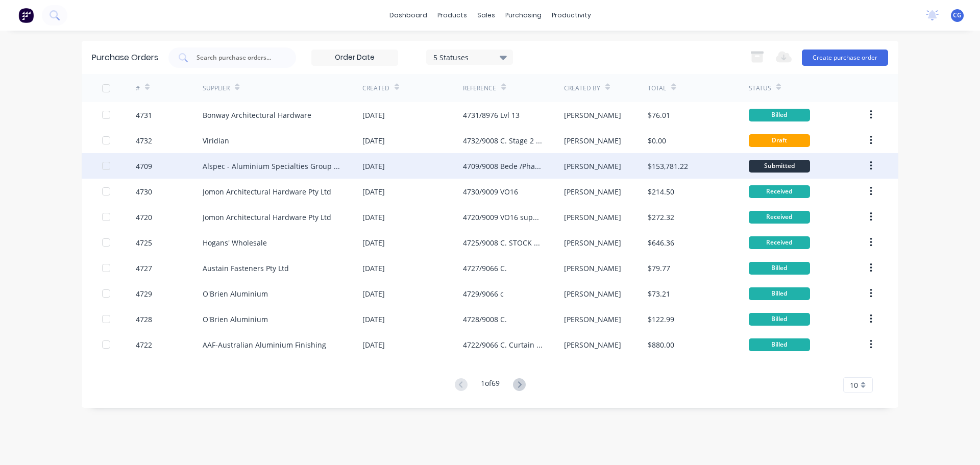 The height and width of the screenshot is (465, 980). I want to click on span: 10, so click(854, 385).